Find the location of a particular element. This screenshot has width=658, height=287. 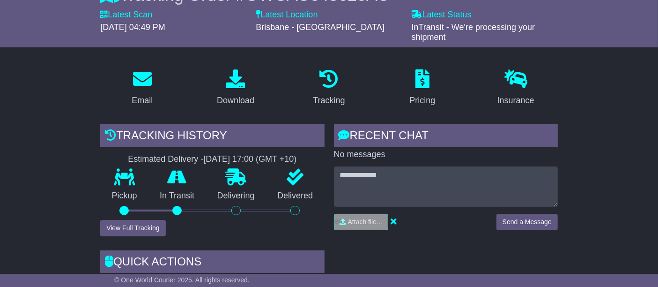

p: Delivering is located at coordinates (236, 196).